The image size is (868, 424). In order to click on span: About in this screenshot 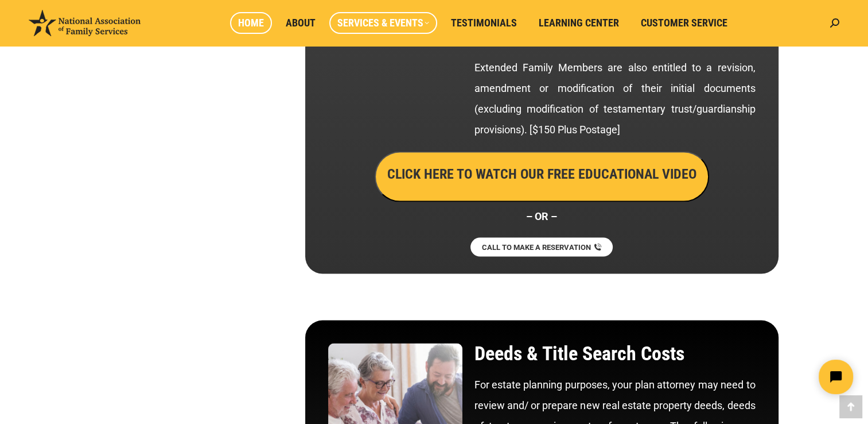, I will do `click(300, 23)`.